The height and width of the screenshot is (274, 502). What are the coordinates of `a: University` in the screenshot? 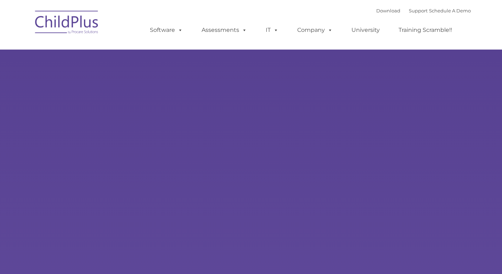 It's located at (365, 30).